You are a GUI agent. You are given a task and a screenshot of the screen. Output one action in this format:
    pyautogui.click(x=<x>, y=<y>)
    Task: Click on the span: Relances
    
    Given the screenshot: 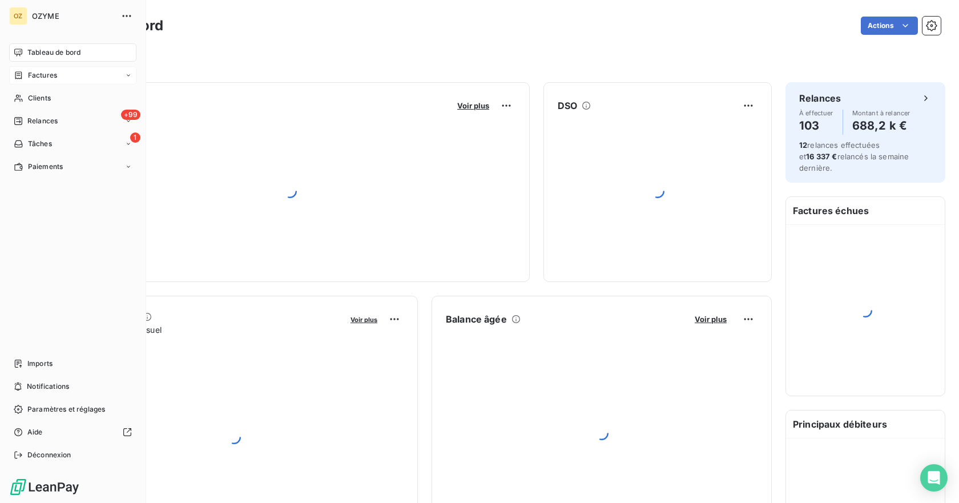 What is the action you would take?
    pyautogui.click(x=42, y=121)
    